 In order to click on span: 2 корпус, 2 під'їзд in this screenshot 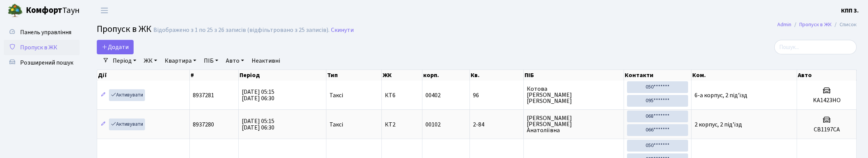, I will do `click(718, 125)`.